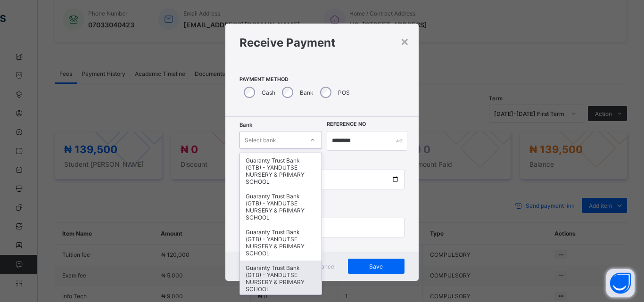 The image size is (644, 302). Describe the element at coordinates (377, 266) in the screenshot. I see `span: Save` at that location.